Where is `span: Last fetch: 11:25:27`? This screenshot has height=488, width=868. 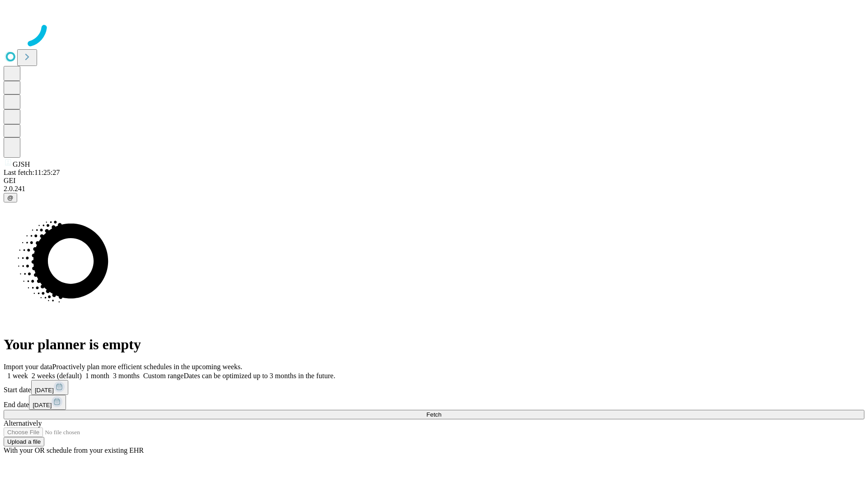
span: Last fetch: 11:25:27 is located at coordinates (32, 172).